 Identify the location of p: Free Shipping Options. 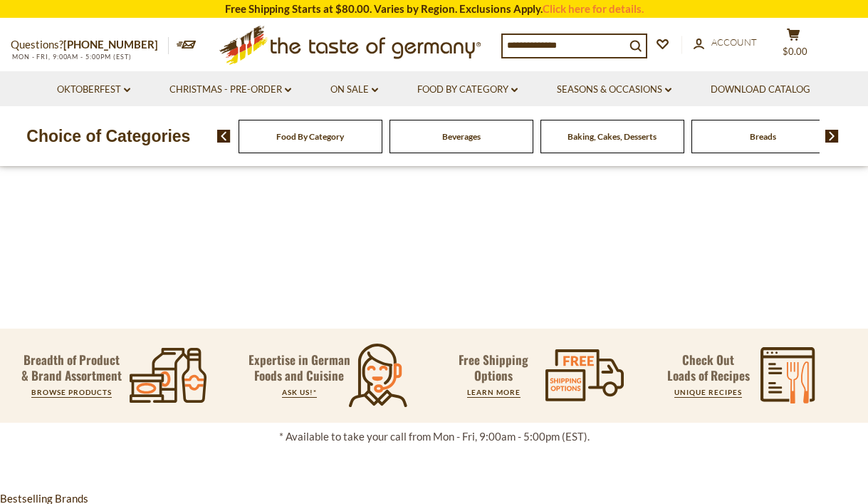
(494, 368).